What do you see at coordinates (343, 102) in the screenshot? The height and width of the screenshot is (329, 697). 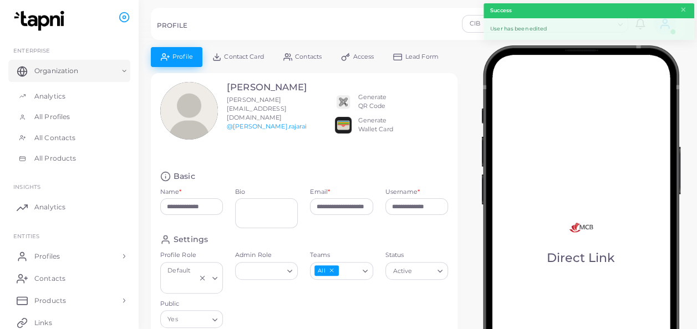 I see `img: qr2.png` at bounding box center [343, 102].